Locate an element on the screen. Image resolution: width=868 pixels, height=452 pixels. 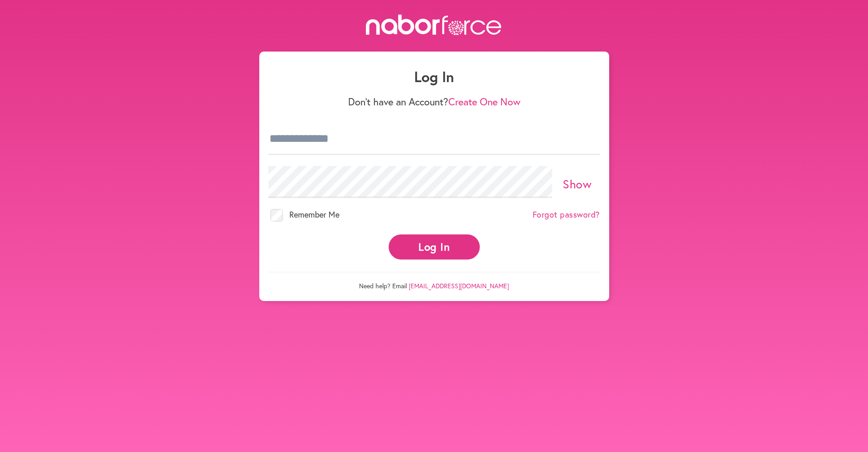
span: Remember Me is located at coordinates (315, 214).